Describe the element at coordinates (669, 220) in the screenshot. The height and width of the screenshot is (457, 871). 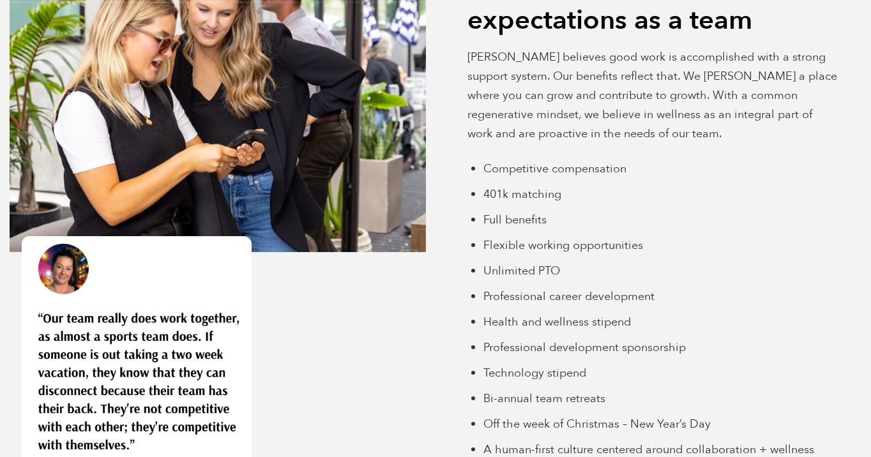
I see `li: Full benefits` at that location.